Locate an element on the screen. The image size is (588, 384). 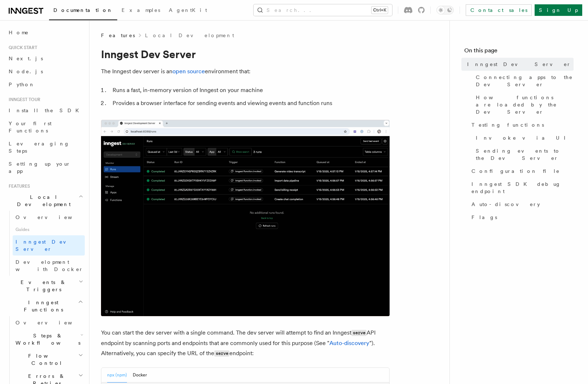
li: Runs a fast, in-memory version of Inngest on your machine is located at coordinates (250, 90).